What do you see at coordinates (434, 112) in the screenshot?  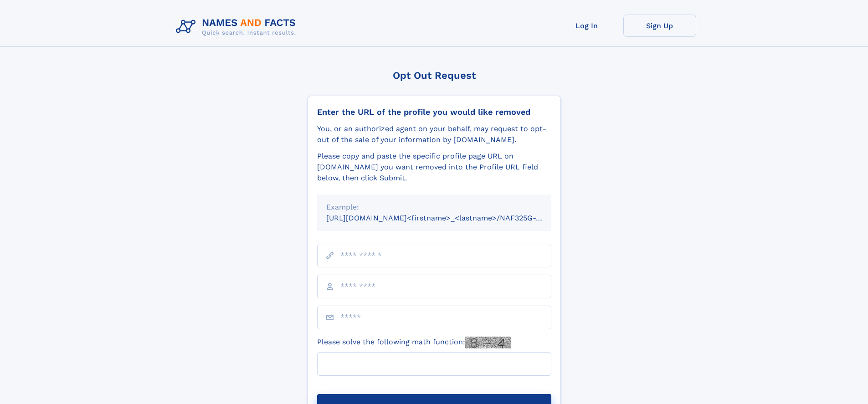 I see `div: Enter the URL of the profile you would like removed` at bounding box center [434, 112].